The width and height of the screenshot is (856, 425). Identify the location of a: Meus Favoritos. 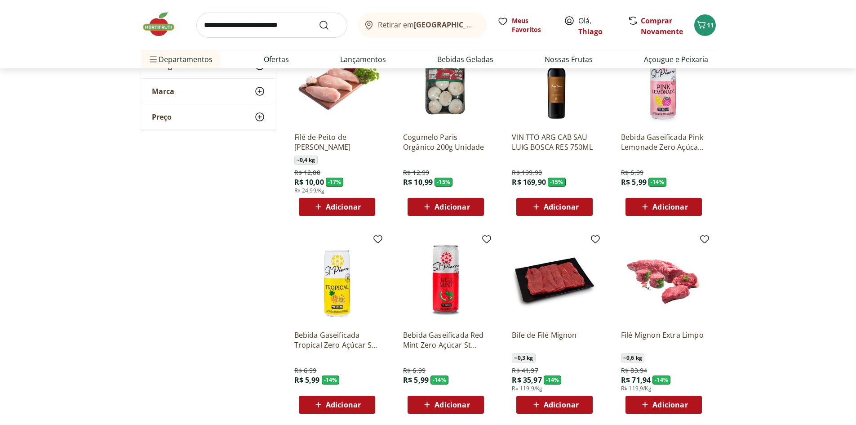
(525, 25).